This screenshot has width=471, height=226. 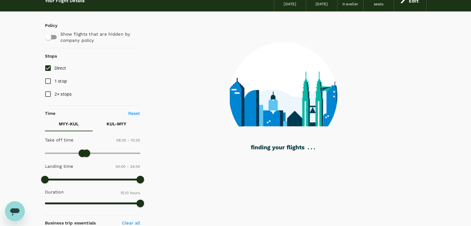 I want to click on p: Show flights that are hidden by company policy, so click(x=98, y=37).